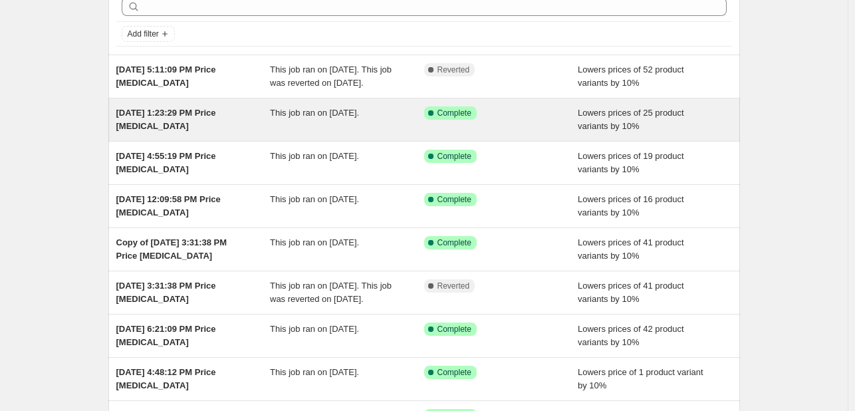  What do you see at coordinates (631, 162) in the screenshot?
I see `span: Lowers prices of 19 product variants by 10%` at bounding box center [631, 162].